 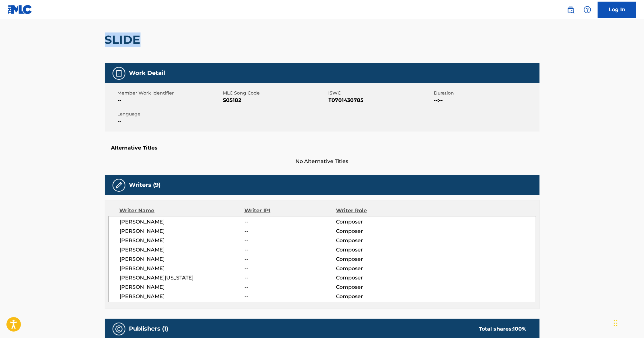 What do you see at coordinates (119, 185) in the screenshot?
I see `img: Writers` at bounding box center [119, 185].